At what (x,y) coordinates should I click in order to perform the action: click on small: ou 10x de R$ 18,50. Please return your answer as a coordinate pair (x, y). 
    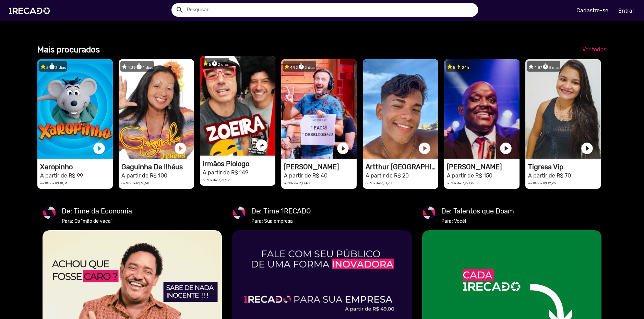
    Looking at the image, I should click on (135, 183).